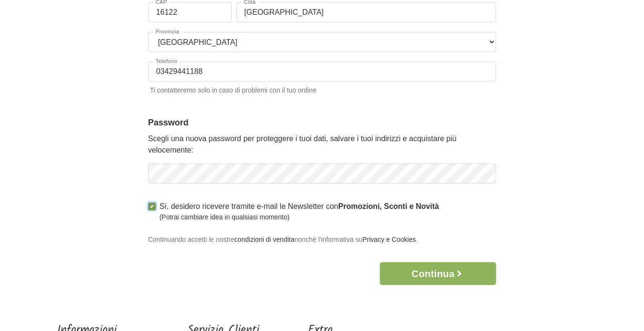 This screenshot has width=644, height=331. What do you see at coordinates (389, 206) in the screenshot?
I see `strong: Promozioni, Sconti e Novità` at bounding box center [389, 206].